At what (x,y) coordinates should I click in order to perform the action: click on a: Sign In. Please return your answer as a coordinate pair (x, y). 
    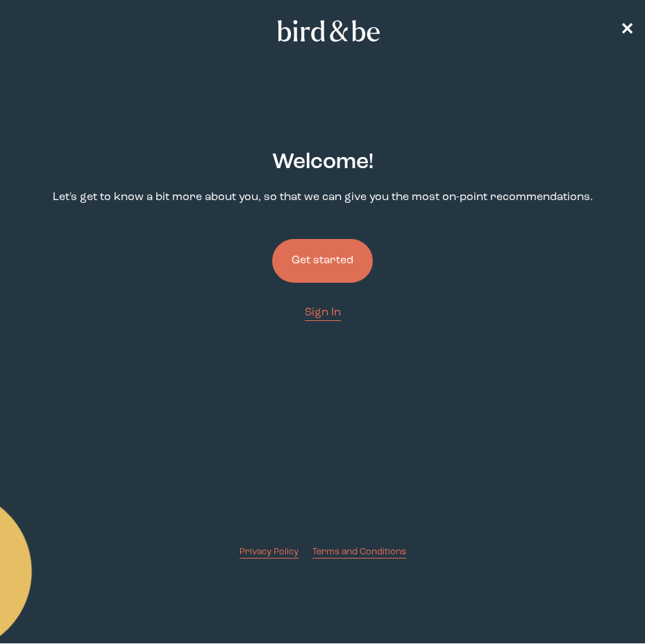
    Looking at the image, I should click on (323, 312).